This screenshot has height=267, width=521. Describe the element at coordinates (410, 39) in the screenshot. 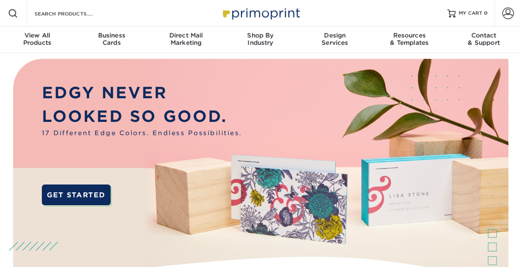

I see `div: & Templates` at that location.